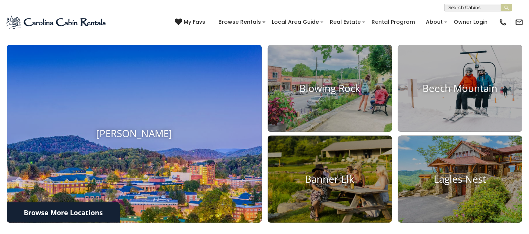 The height and width of the screenshot is (234, 529). Describe the element at coordinates (63, 212) in the screenshot. I see `a: Browse More Locations` at that location.